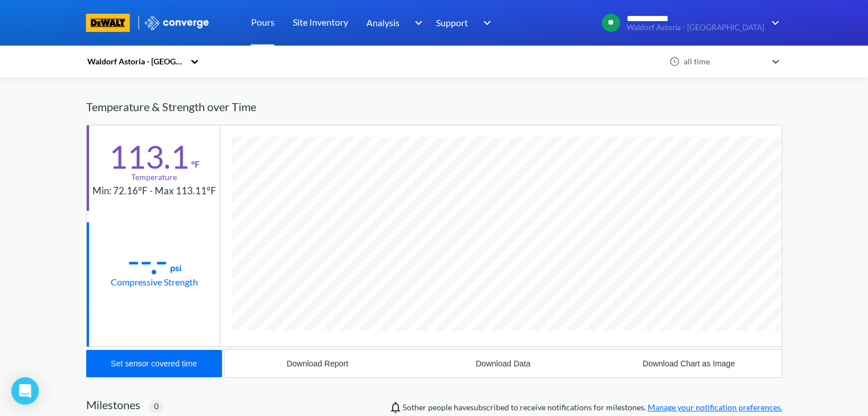 The width and height of the screenshot is (868, 416). Describe the element at coordinates (114, 23) in the screenshot. I see `a: branding logo` at that location.